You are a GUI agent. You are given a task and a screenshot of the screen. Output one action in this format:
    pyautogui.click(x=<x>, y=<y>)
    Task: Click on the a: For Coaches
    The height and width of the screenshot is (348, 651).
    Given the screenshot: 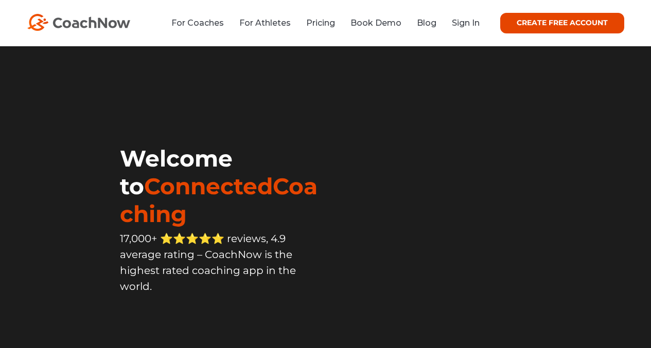 What is the action you would take?
    pyautogui.click(x=197, y=23)
    